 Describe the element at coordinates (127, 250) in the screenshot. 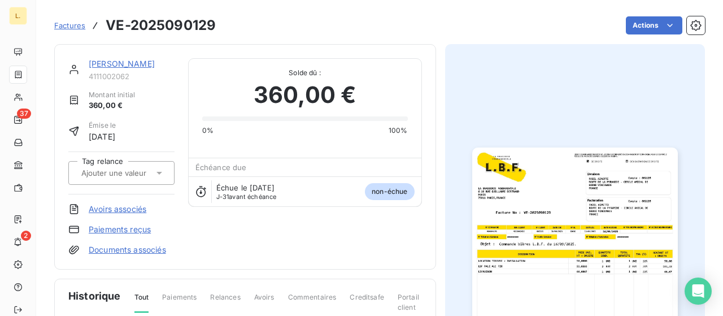

I see `a: Documents associés` at that location.